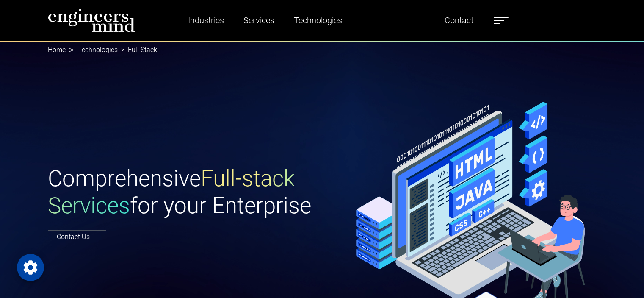 Image resolution: width=644 pixels, height=298 pixels. What do you see at coordinates (183, 192) in the screenshot?
I see `h1: Comprehensive for your Enterprise` at bounding box center [183, 192].